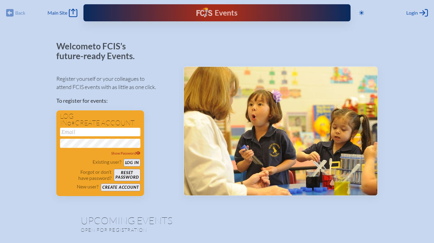  What do you see at coordinates (127, 175) in the screenshot?
I see `button: Resetpassword` at bounding box center [127, 175].